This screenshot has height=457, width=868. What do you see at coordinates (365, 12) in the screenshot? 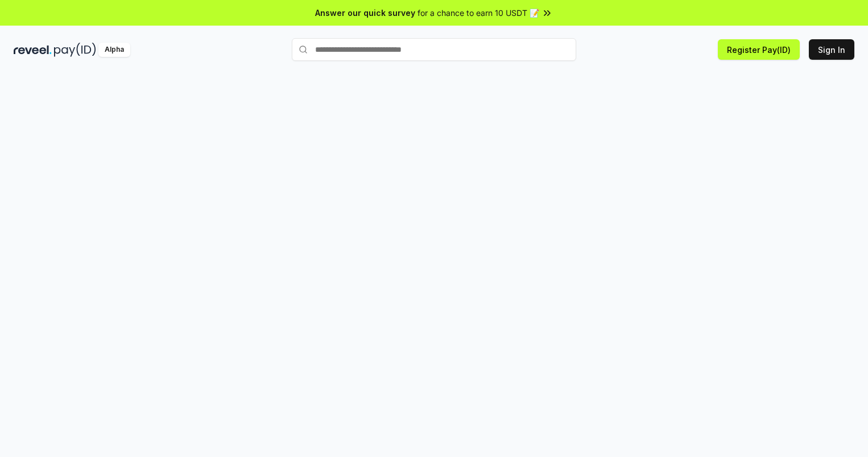
I see `span: Answer our quick survey` at bounding box center [365, 12].